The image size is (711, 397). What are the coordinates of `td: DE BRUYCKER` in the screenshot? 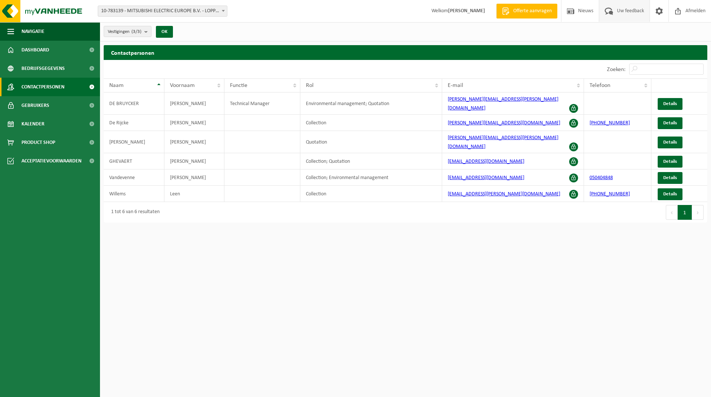 It's located at (134, 104).